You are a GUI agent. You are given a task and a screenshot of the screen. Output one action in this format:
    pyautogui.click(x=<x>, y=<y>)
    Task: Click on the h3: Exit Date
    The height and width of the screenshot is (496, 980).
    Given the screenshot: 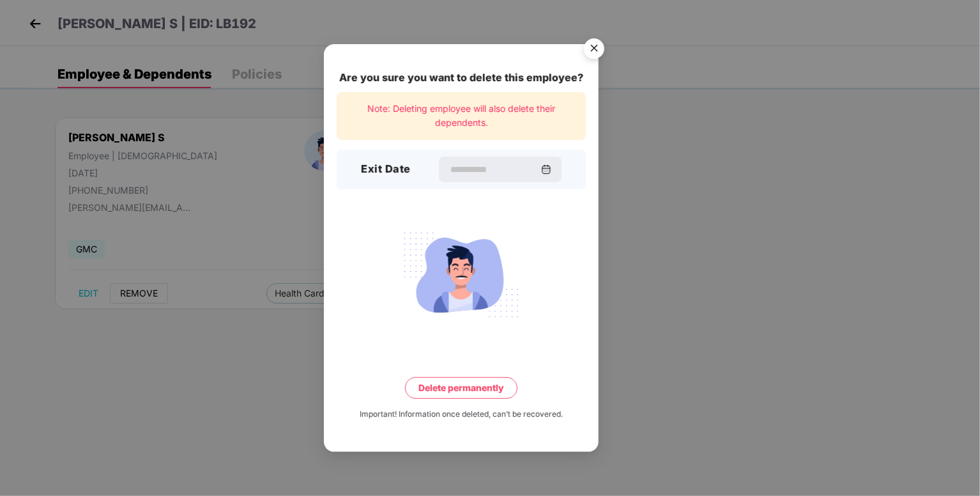 What is the action you would take?
    pyautogui.click(x=385, y=169)
    